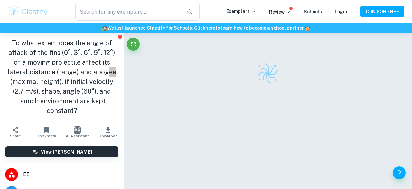  I want to click on h6: We just launched Clastify for Schools. Click to learn how to become a school partner., so click(206, 28).